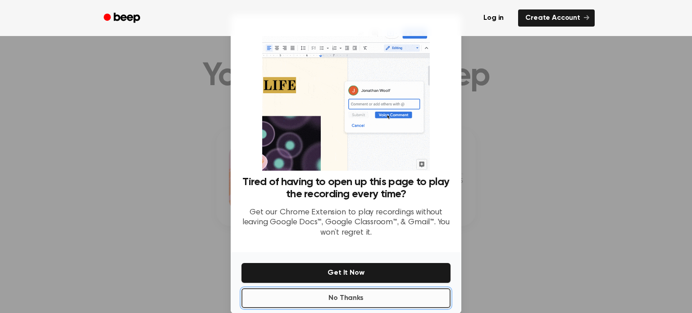  I want to click on button: No Thanks, so click(346, 298).